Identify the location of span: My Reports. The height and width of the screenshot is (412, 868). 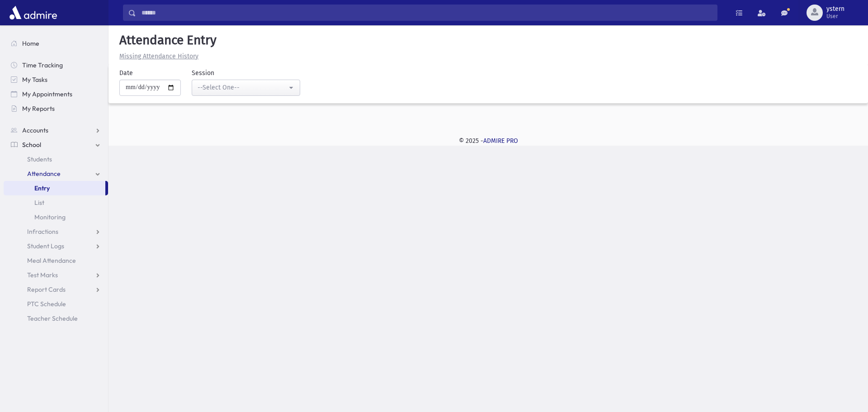
(38, 108).